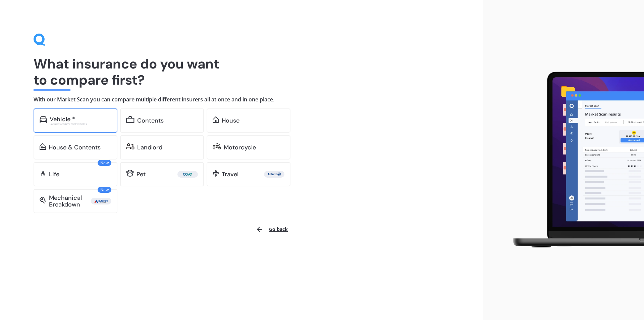 This screenshot has width=644, height=320. Describe the element at coordinates (230, 121) in the screenshot. I see `div: House` at that location.